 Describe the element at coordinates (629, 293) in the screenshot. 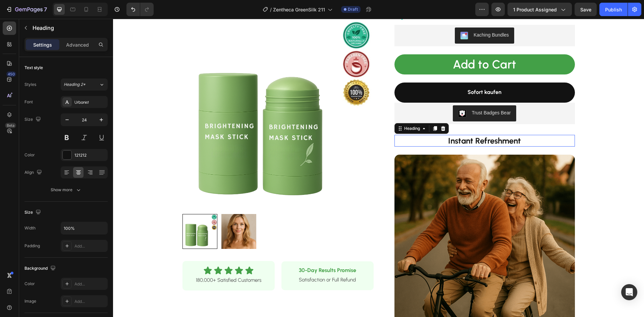

I see `div: Open Intercom Messenger` at that location.